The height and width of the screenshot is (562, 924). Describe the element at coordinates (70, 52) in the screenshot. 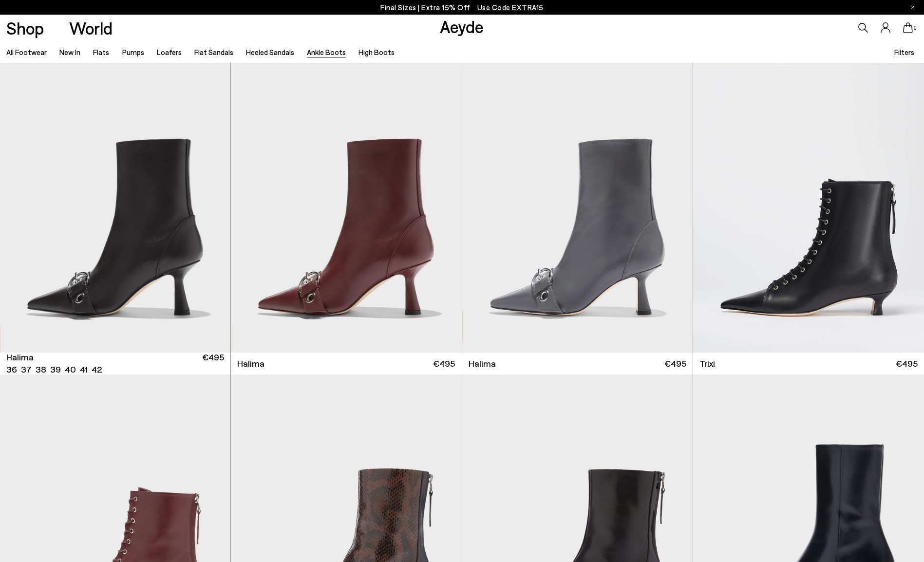

I see `a: New In` at that location.